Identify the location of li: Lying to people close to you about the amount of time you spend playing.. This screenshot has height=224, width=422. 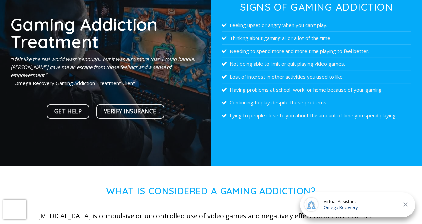
(317, 115).